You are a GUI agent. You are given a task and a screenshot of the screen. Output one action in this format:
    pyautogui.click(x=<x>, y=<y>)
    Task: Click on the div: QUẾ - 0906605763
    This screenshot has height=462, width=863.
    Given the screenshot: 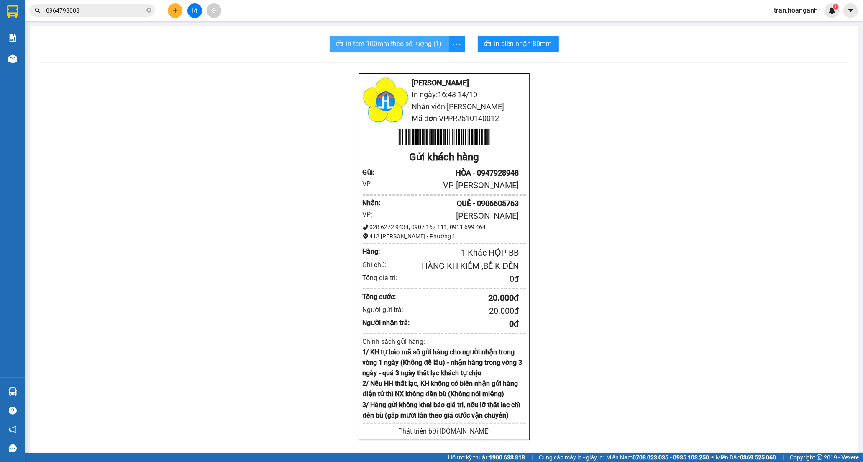 What is the action you would take?
    pyautogui.click(x=451, y=203)
    